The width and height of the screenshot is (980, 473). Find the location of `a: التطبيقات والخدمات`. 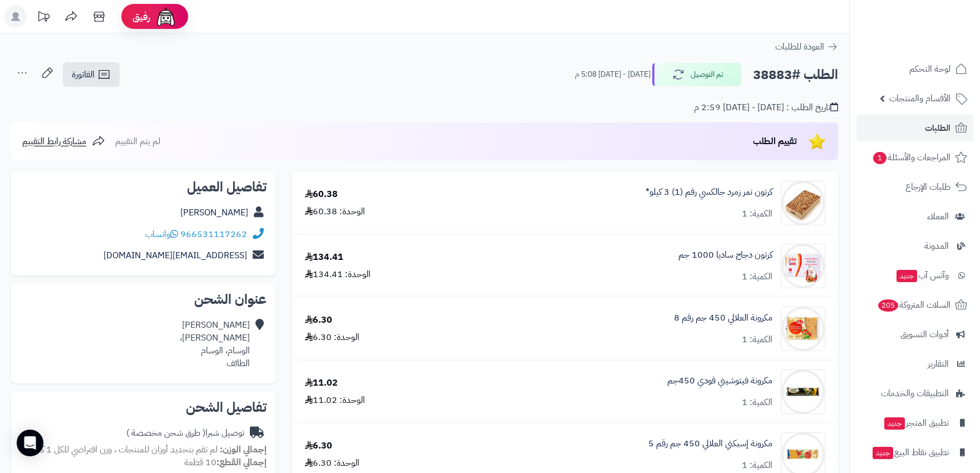

a: التطبيقات والخدمات is located at coordinates (915, 393).